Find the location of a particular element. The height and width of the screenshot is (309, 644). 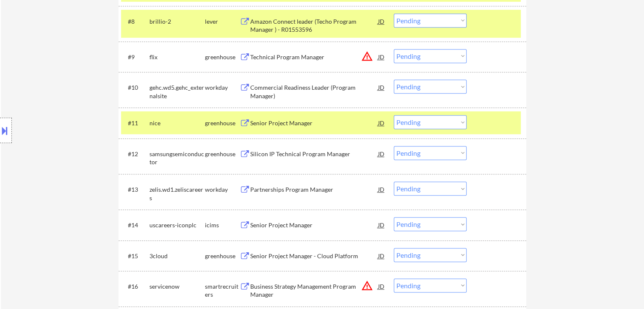

div: #14 is located at coordinates (135, 226).